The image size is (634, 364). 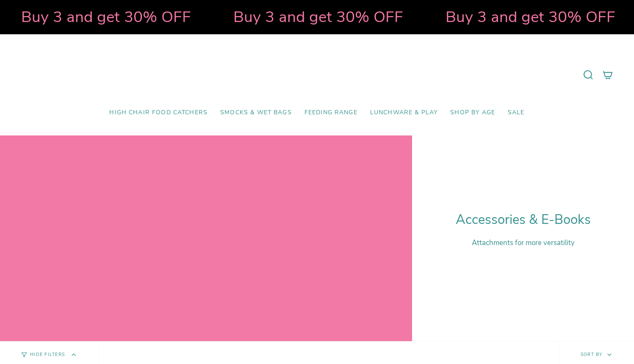 What do you see at coordinates (331, 112) in the screenshot?
I see `a: Feeding Range` at bounding box center [331, 112].